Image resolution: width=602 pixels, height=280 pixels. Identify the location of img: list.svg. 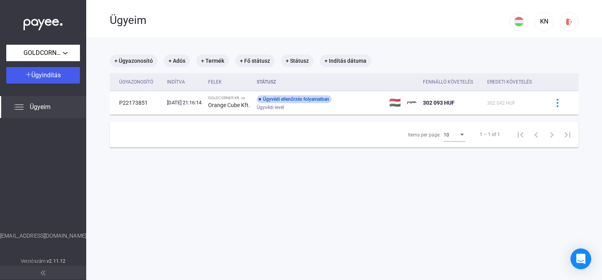
(19, 107).